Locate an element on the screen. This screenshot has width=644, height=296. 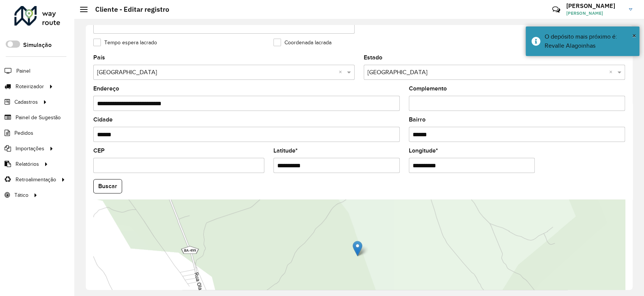
span: Pedidos is located at coordinates (24, 133).